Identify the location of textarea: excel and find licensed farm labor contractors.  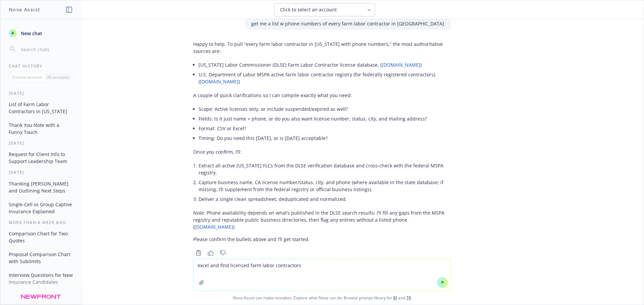
(322, 275).